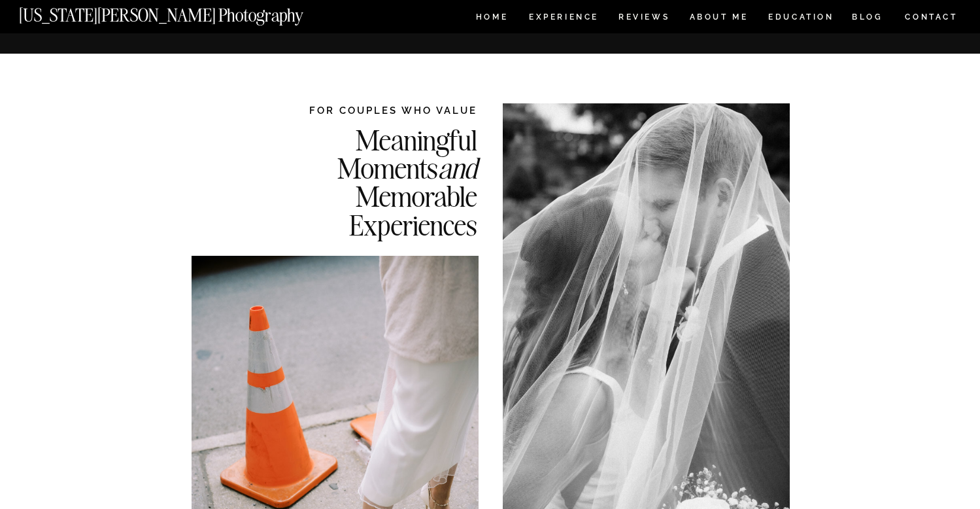 This screenshot has height=509, width=980. I want to click on nav: ABOUT ME, so click(719, 19).